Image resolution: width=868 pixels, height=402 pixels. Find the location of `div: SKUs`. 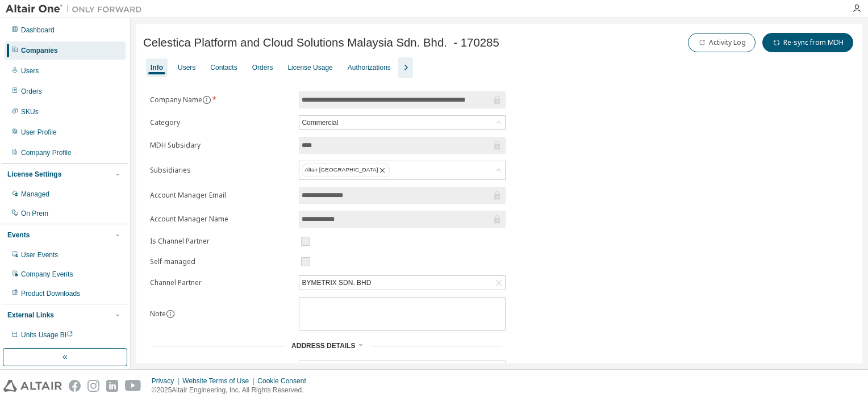

div: SKUs is located at coordinates (29, 111).